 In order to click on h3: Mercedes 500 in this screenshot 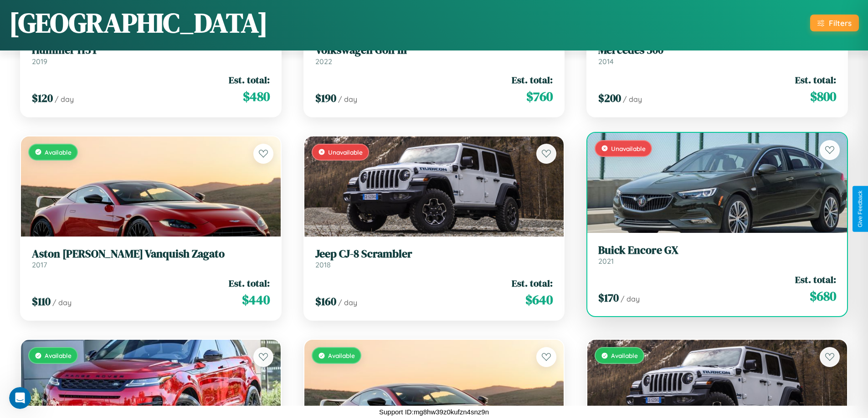, I will do `click(717, 50)`.